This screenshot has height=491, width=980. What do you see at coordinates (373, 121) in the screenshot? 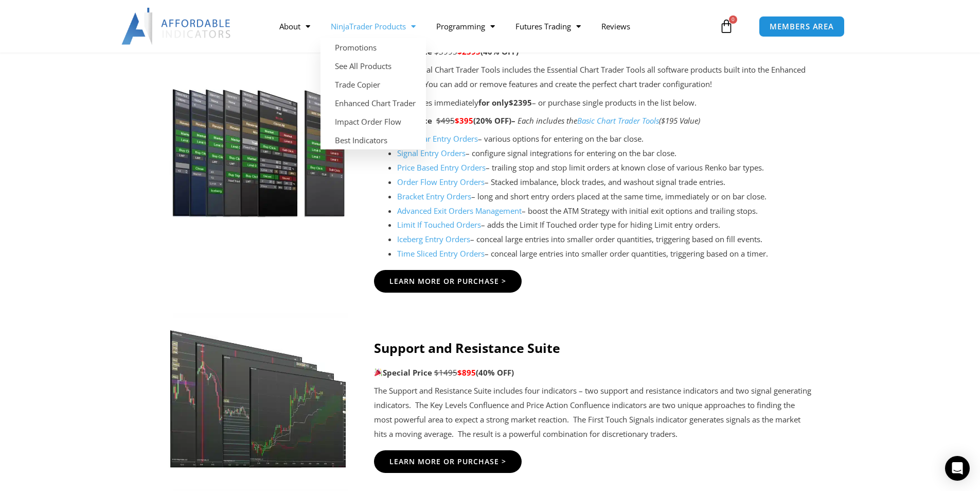
I see `a: Impact Order Flow` at bounding box center [373, 121].